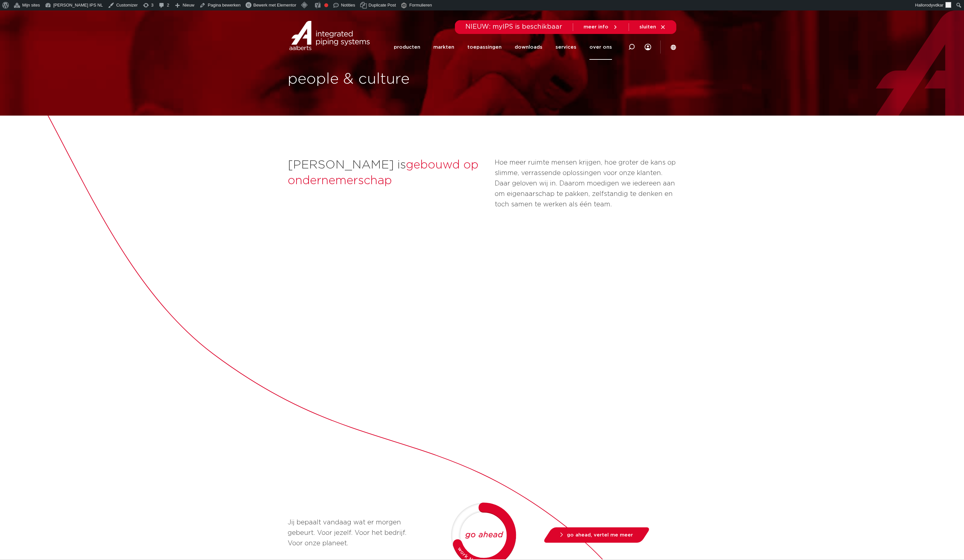 Image resolution: width=964 pixels, height=560 pixels. Describe the element at coordinates (529, 47) in the screenshot. I see `a: downloads` at that location.